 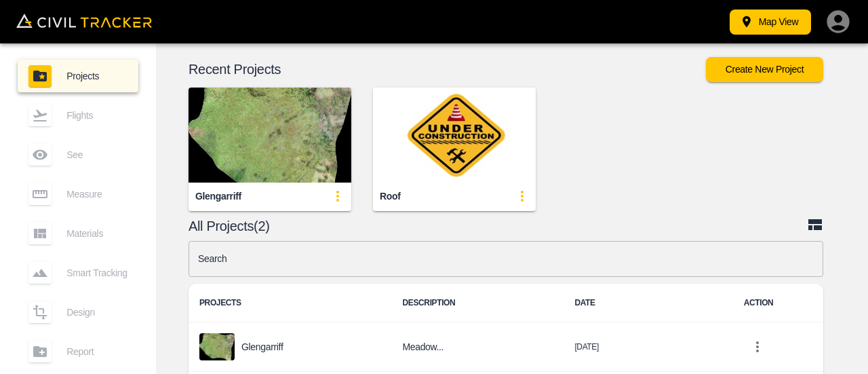 I want to click on p: Glengarriff, so click(x=262, y=347).